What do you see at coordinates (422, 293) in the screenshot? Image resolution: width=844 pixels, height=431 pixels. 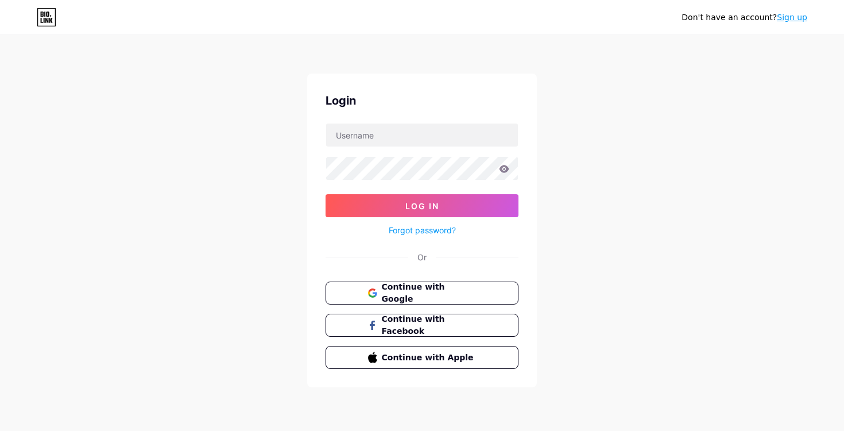 I see `a: Continue with Google` at bounding box center [422, 293].